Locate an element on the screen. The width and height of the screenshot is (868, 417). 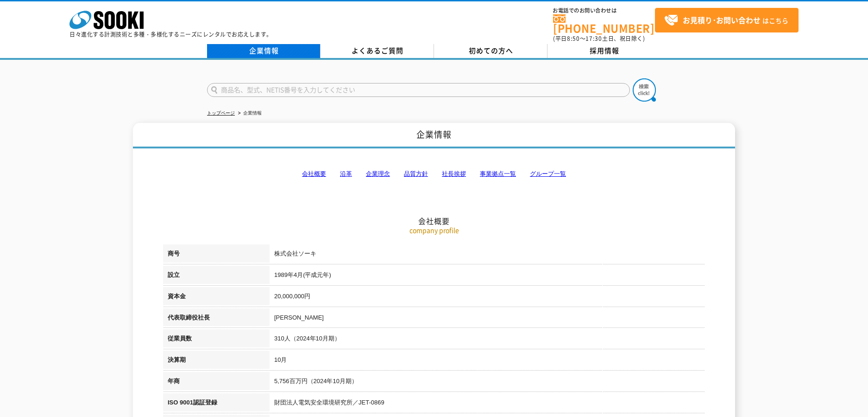
th: 決算期 is located at coordinates (216, 361).